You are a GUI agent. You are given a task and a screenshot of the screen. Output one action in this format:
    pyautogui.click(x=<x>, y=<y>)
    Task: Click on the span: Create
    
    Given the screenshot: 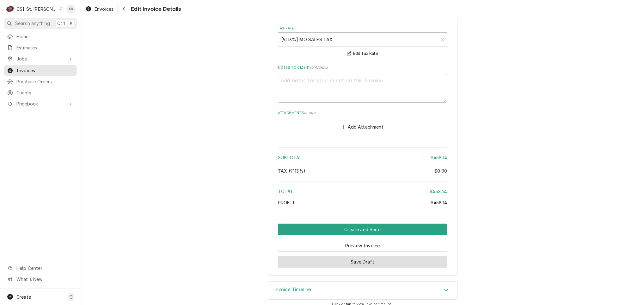 What is the action you would take?
    pyautogui.click(x=24, y=297)
    